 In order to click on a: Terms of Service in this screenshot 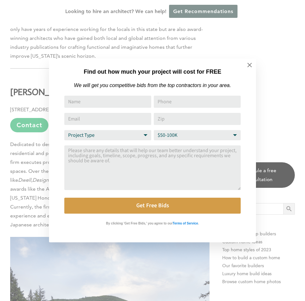, I will do `click(185, 222)`.